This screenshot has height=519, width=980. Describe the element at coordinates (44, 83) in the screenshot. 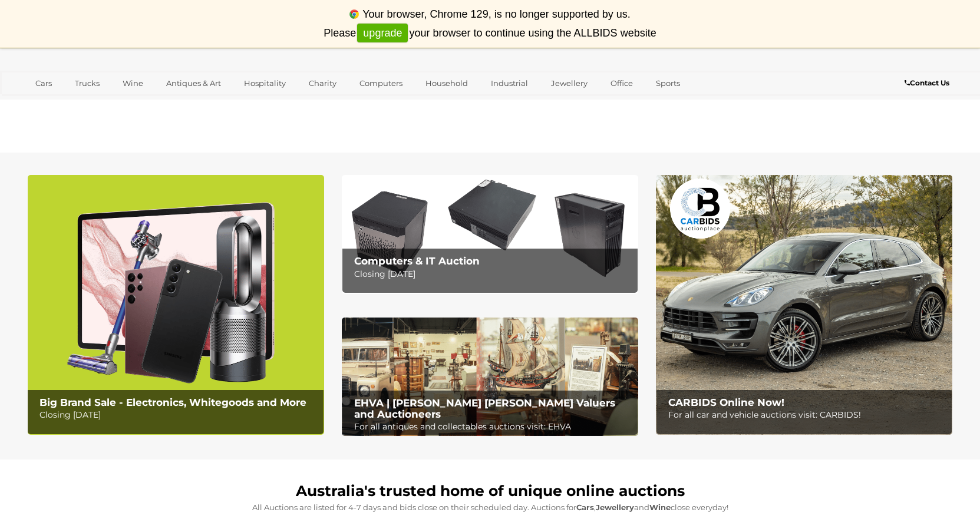

I see `a: Cars` at that location.